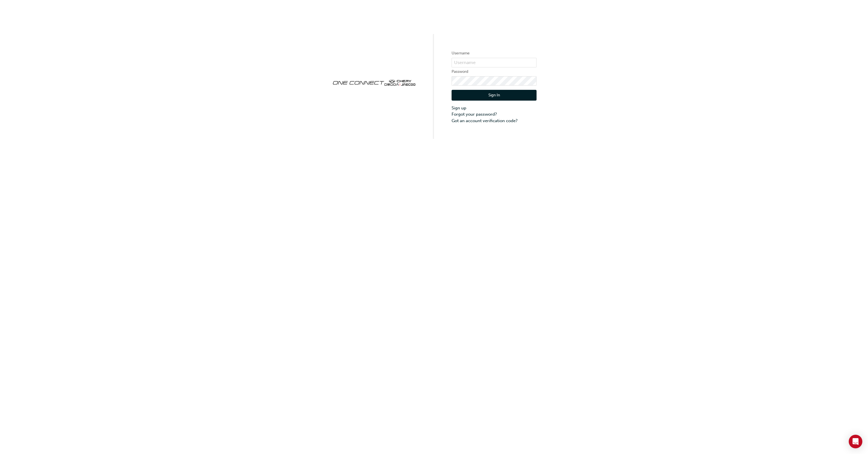 Image resolution: width=868 pixels, height=454 pixels. I want to click on img: oneconnect, so click(374, 82).